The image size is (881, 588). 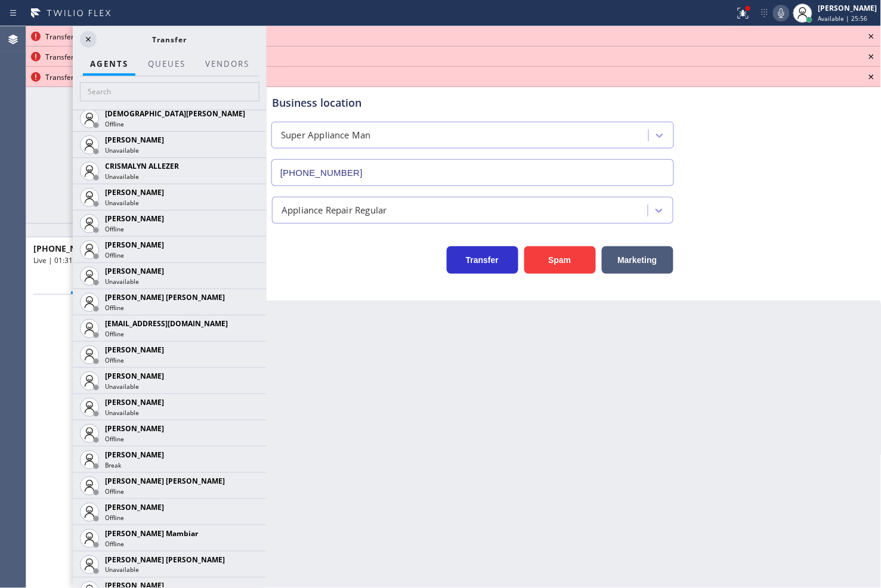 I want to click on button: AGENTS, so click(x=109, y=64).